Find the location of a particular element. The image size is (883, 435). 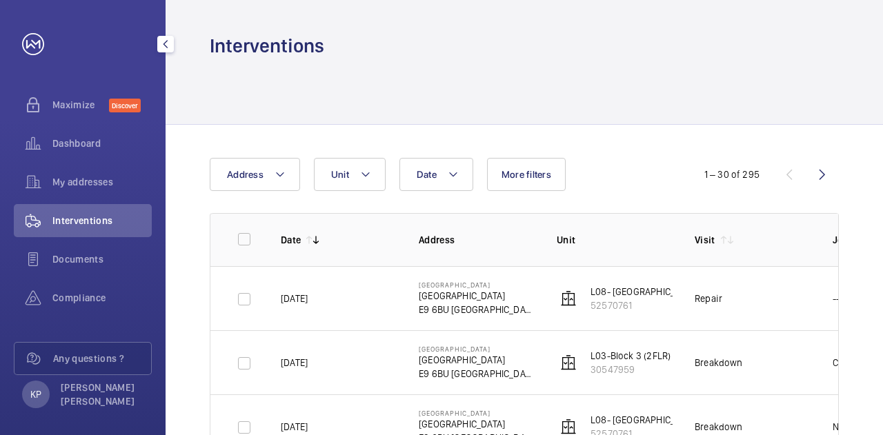

span: Documents is located at coordinates (102, 259).